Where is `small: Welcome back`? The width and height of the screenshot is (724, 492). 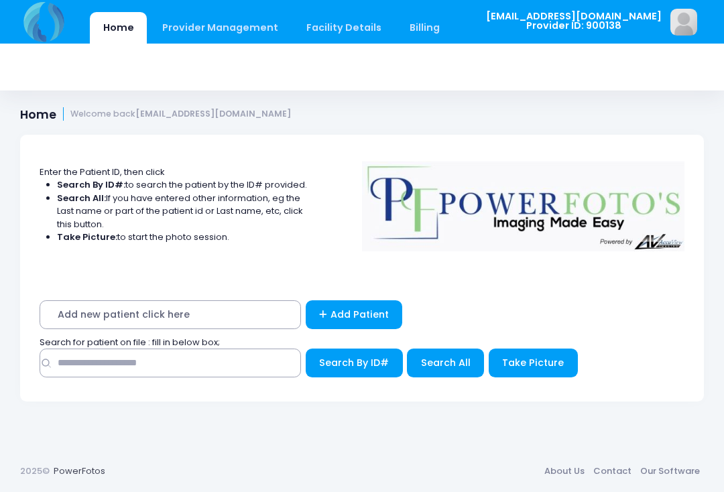 small: Welcome back is located at coordinates (180, 114).